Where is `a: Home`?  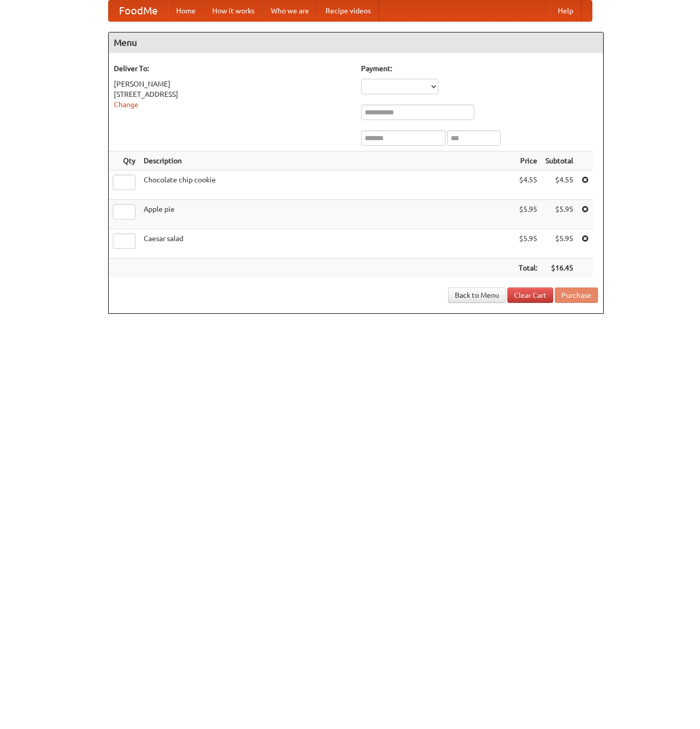
a: Home is located at coordinates (185, 11).